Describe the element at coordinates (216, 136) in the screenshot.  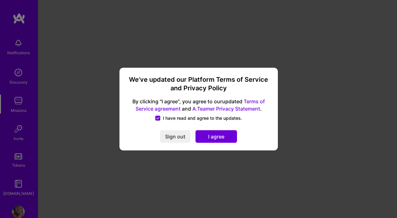
I see `button: I agree` at that location.